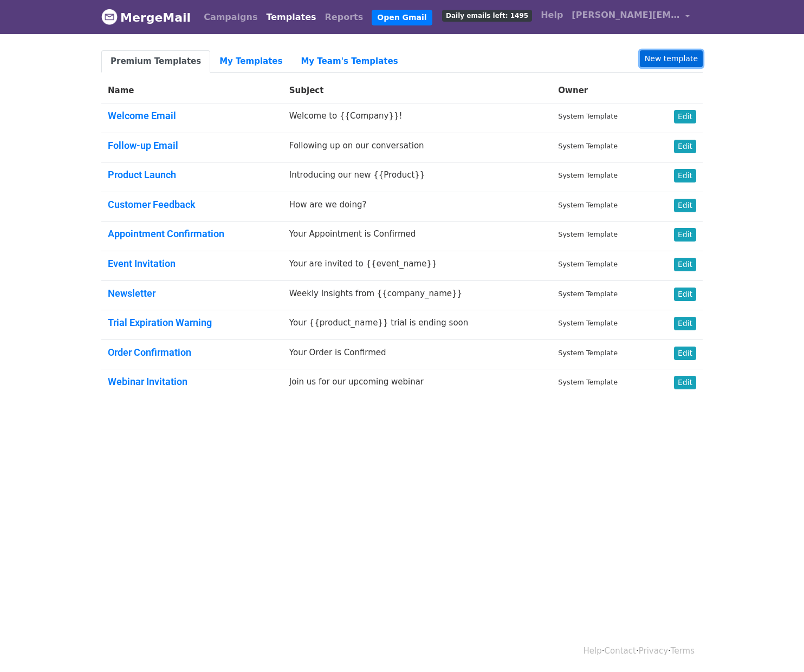 Image resolution: width=804 pixels, height=672 pixels. I want to click on a: Event Invitation, so click(142, 264).